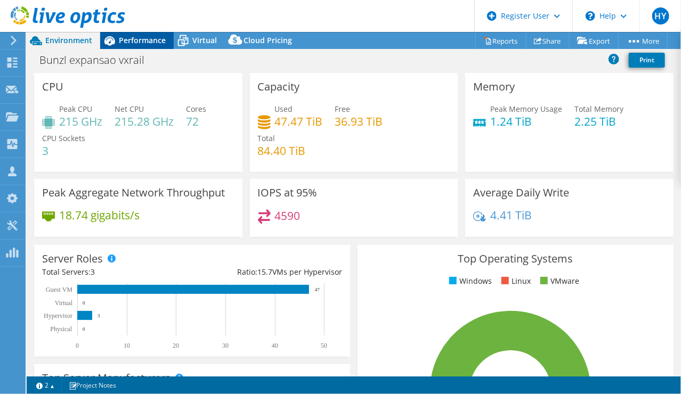  What do you see at coordinates (144, 121) in the screenshot?
I see `h4: 215.28 GHz` at bounding box center [144, 121].